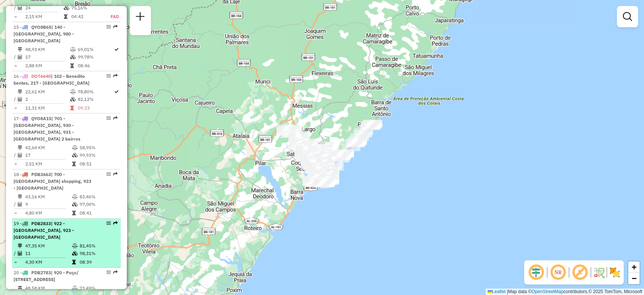 This screenshot has height=295, width=644. Describe the element at coordinates (47, 108) in the screenshot. I see `td: 11,31 KM` at that location.